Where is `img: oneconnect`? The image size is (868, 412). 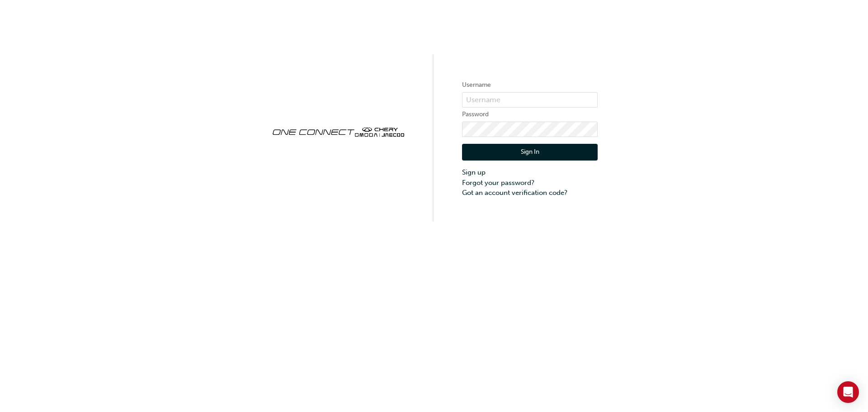 img: oneconnect is located at coordinates (338, 131).